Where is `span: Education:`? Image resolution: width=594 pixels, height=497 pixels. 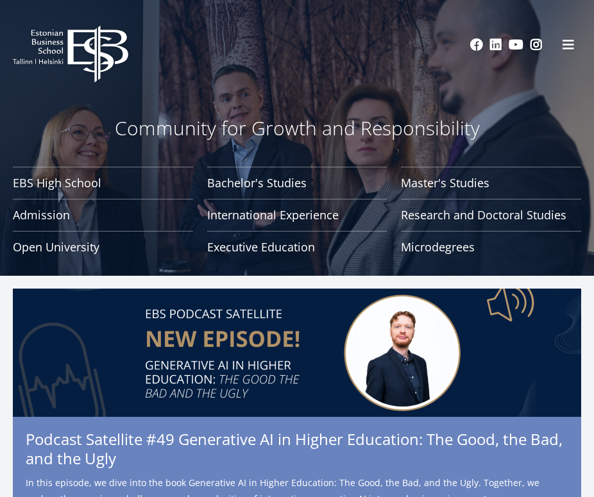 span: Education: is located at coordinates (314, 482).